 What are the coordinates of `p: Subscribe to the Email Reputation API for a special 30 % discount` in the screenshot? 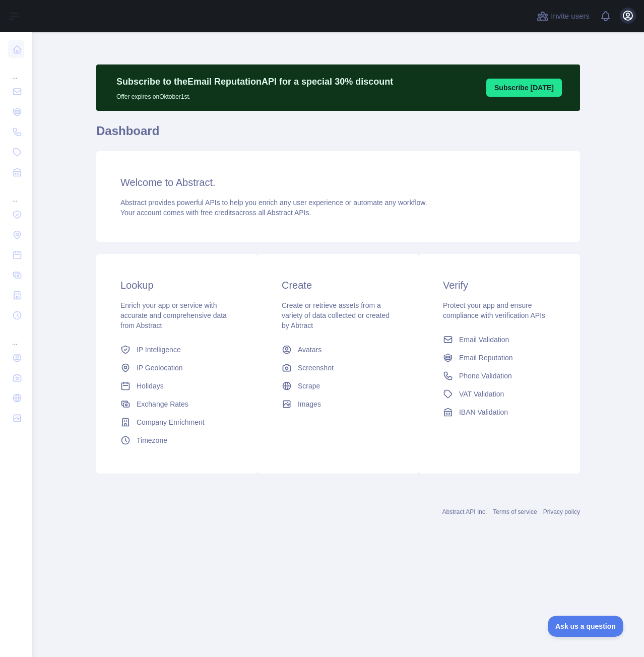 It's located at (254, 81).